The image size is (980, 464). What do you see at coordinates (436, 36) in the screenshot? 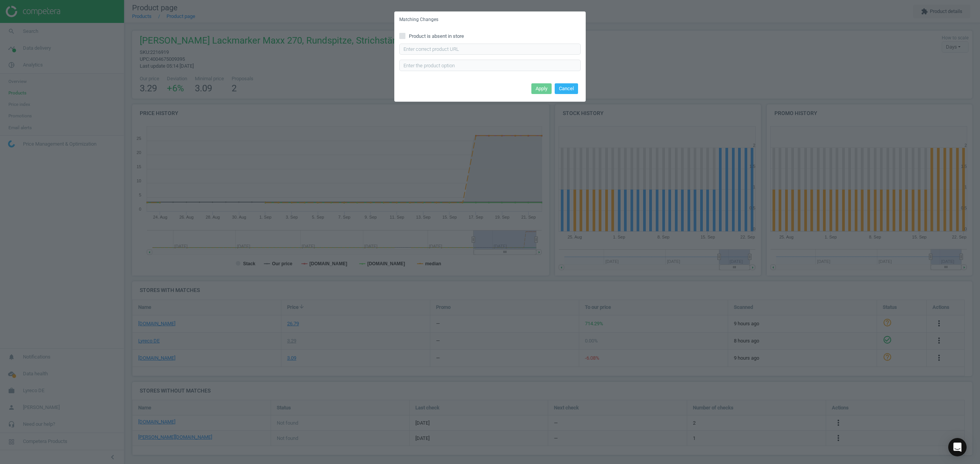
I see `span: Product is absent in store` at bounding box center [436, 36].